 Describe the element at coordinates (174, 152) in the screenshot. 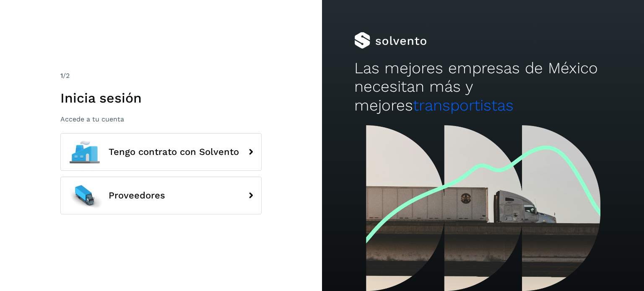

I see `span: Tengo contrato con Solvento` at that location.